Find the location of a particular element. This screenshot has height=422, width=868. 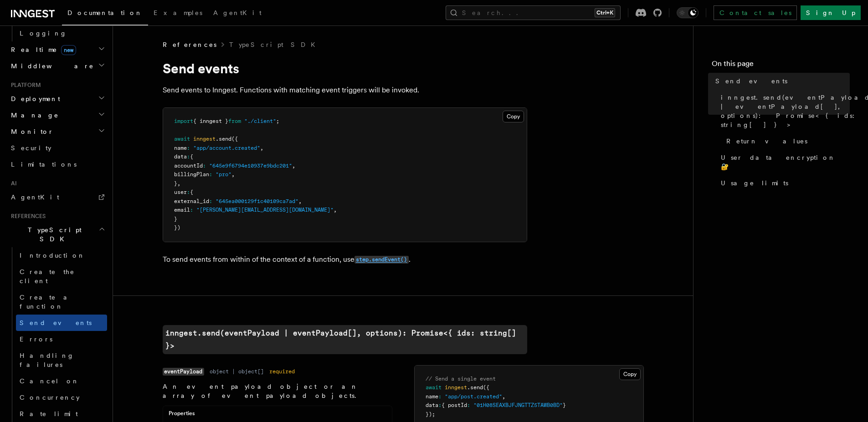

span: Manage is located at coordinates (33, 115).